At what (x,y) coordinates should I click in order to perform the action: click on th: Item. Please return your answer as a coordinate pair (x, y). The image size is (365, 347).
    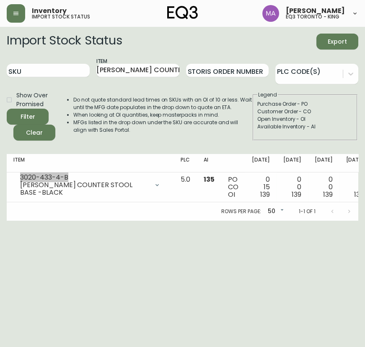
    Looking at the image, I should click on (90, 163).